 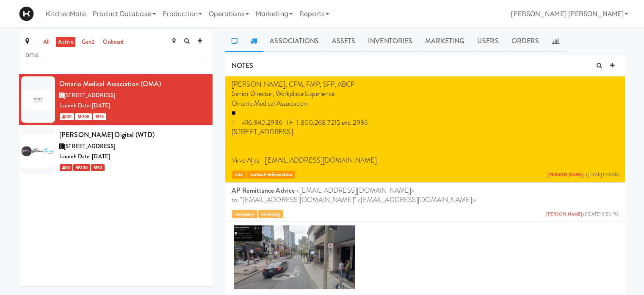 I want to click on a: all, so click(x=46, y=42).